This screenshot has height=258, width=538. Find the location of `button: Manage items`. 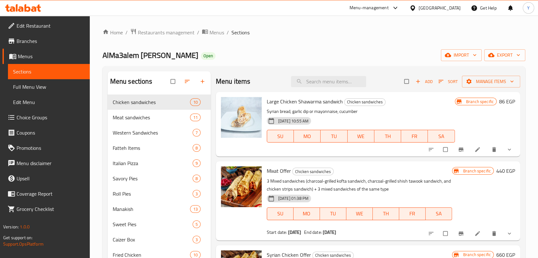

button: Manage items is located at coordinates (491, 82).